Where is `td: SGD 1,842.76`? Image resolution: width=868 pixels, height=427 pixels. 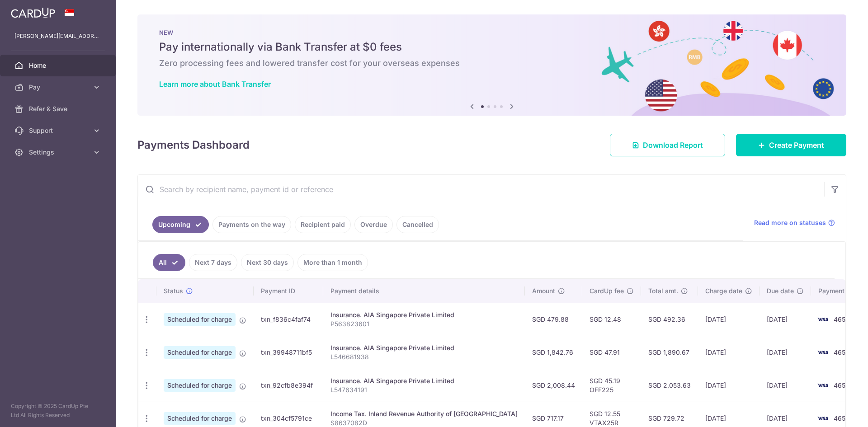 td: SGD 1,842.76 is located at coordinates (553, 352).